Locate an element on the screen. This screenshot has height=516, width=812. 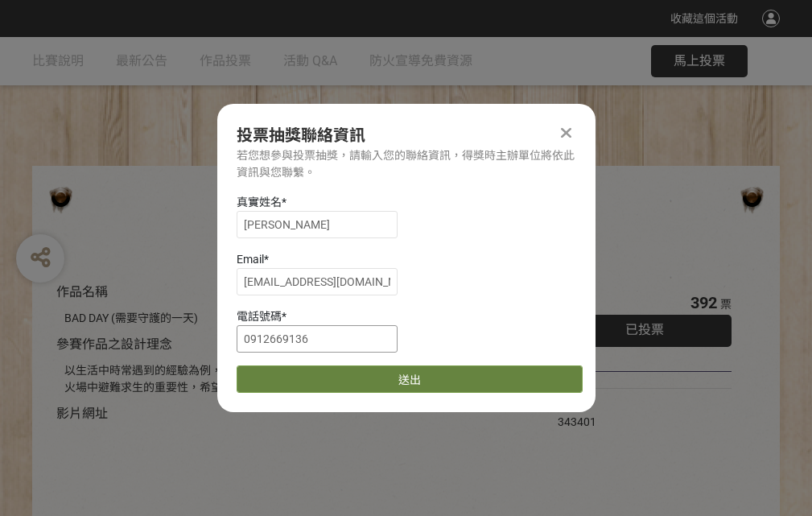
span: 作品名稱 is located at coordinates (82, 292).